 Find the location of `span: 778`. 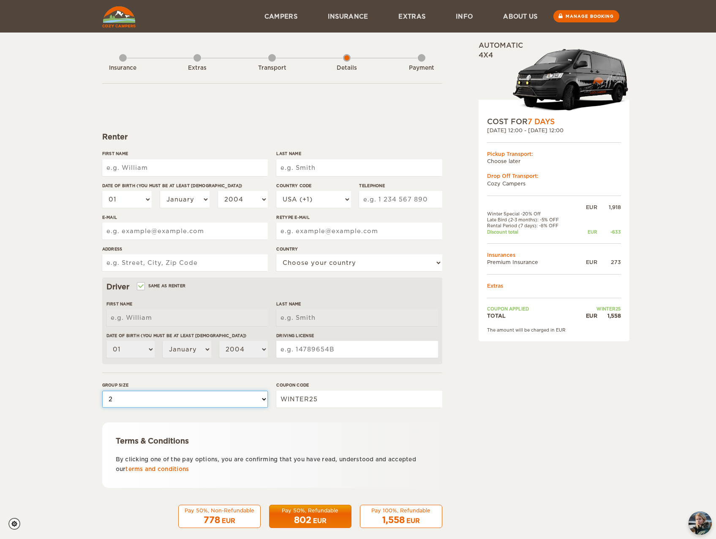

span: 778 is located at coordinates (212, 520).